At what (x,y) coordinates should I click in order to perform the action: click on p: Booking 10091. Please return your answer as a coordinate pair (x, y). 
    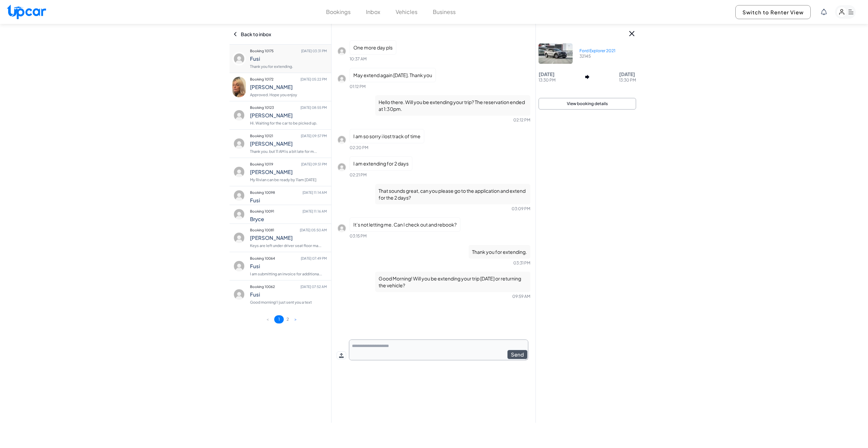
    Looking at the image, I should click on (288, 211).